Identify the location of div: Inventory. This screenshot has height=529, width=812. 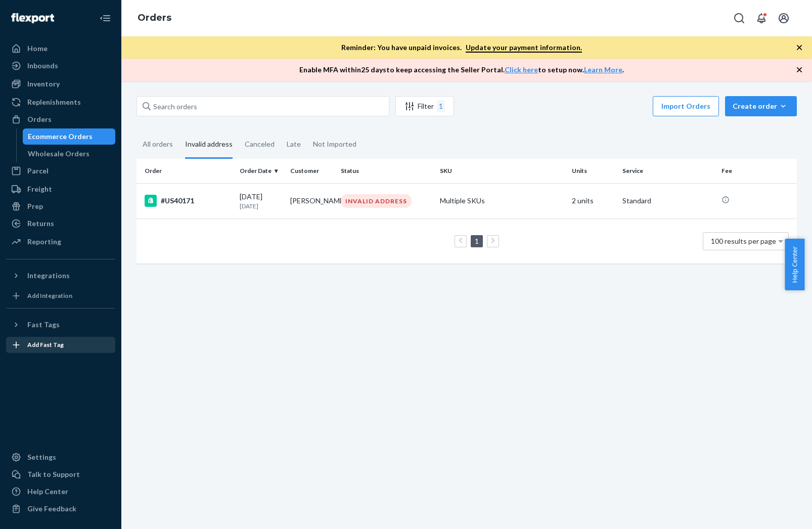
(43, 84).